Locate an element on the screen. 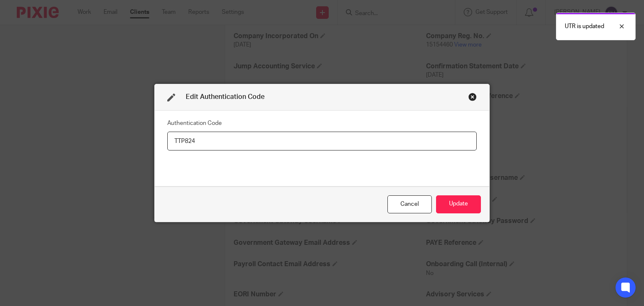 The height and width of the screenshot is (306, 644). p: UTR is updated is located at coordinates (584, 26).